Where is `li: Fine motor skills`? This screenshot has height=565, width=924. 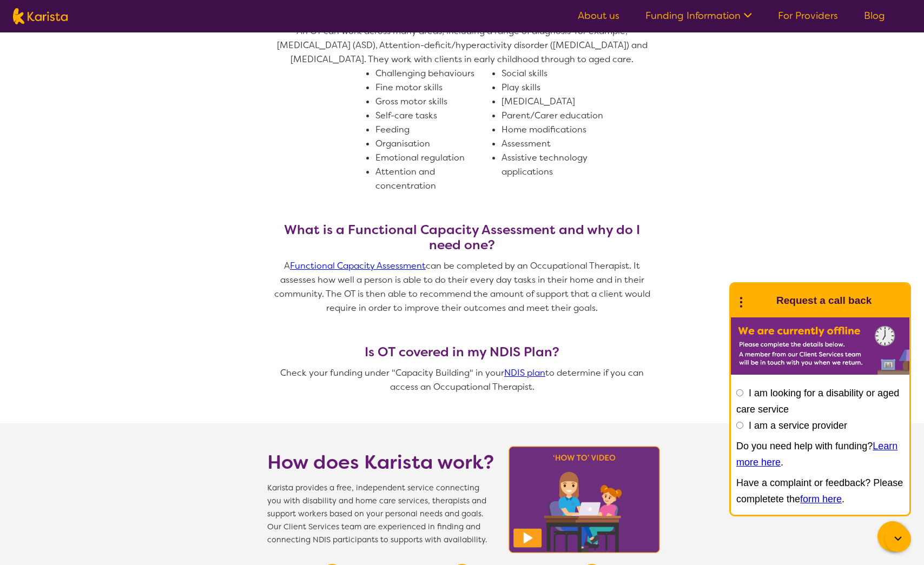 li: Fine motor skills is located at coordinates (434, 87).